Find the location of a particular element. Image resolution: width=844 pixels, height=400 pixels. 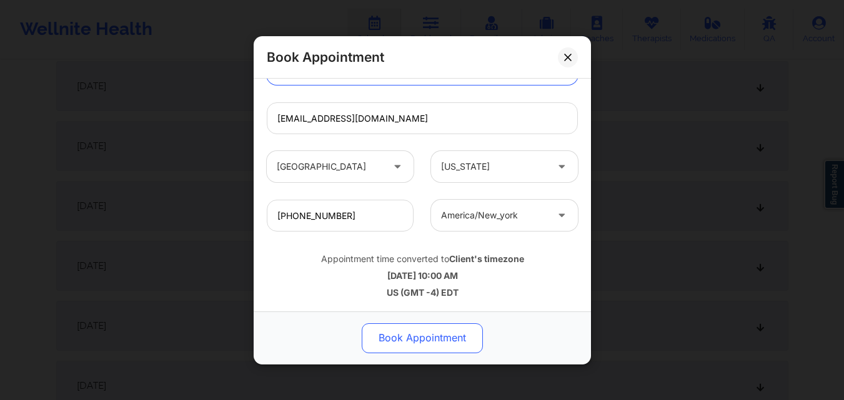

div: america/new_york is located at coordinates (494, 216).